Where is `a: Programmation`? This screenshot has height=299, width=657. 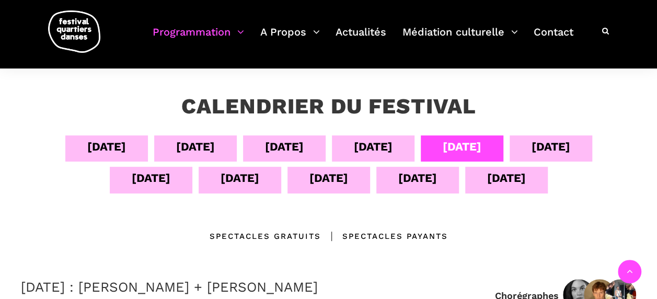 a: Programmation is located at coordinates (198, 38).